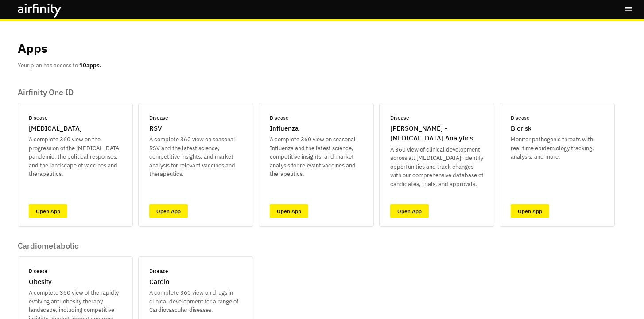  I want to click on p: Airfinity One ID, so click(316, 93).